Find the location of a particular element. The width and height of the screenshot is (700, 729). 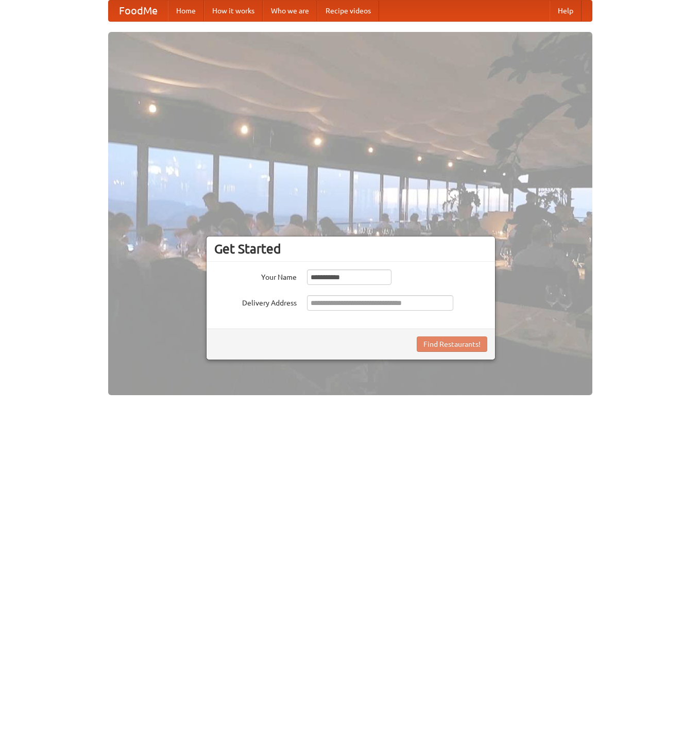

label: Delivery Address is located at coordinates (256, 301).